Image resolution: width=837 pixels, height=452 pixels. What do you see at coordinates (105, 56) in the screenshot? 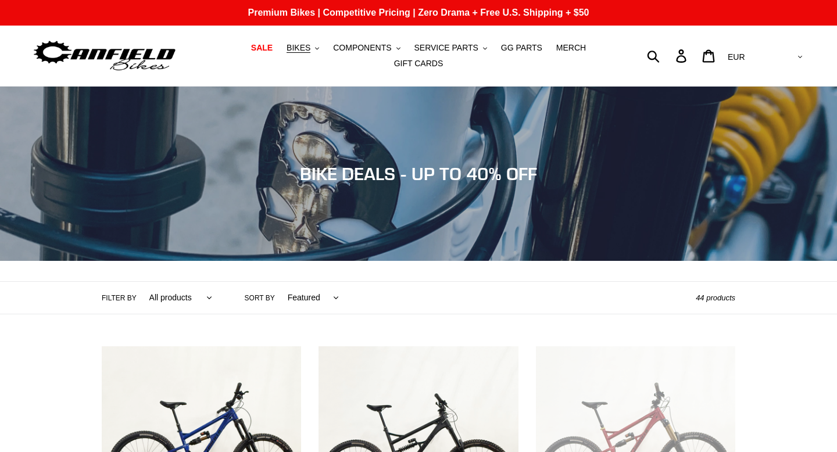
I see `img: Canfield Bikes` at bounding box center [105, 56].